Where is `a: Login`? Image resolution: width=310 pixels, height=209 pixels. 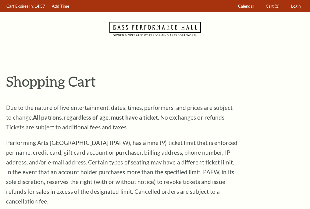
a: Login is located at coordinates (296, 6).